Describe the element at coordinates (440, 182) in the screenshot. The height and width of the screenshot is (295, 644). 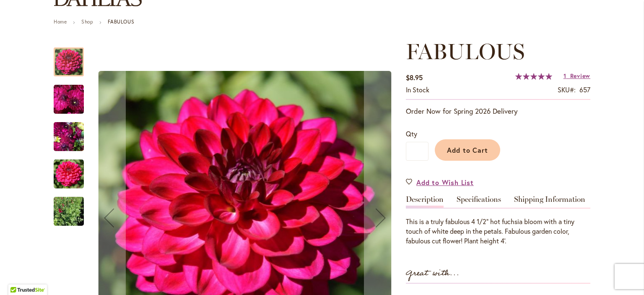
I see `a: Add to Wish List` at that location.